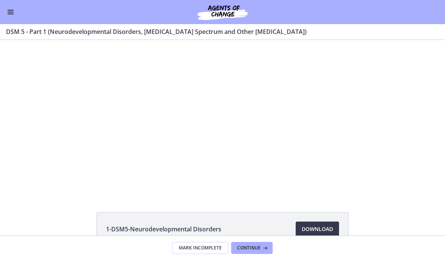  Describe the element at coordinates (317, 229) in the screenshot. I see `span: Download` at that location.